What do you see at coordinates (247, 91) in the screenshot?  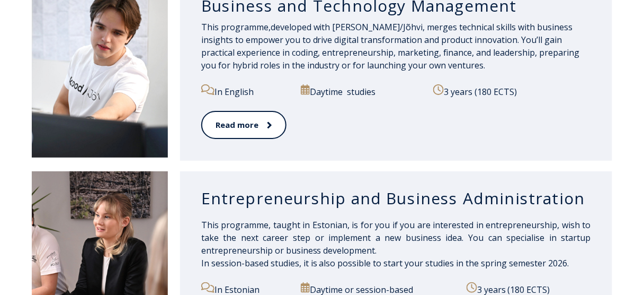 I see `p: In English` at bounding box center [247, 91].